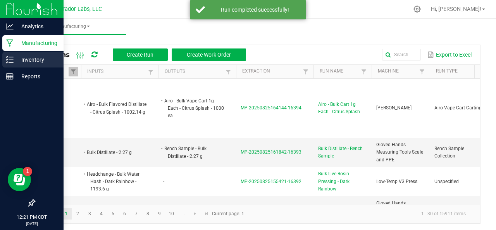 Image resolution: width=496 pixels, height=230 pixels. I want to click on li: Airo - Bulk Flavored Distillate - Citrus Splash - 1002.14 g, so click(116, 108).